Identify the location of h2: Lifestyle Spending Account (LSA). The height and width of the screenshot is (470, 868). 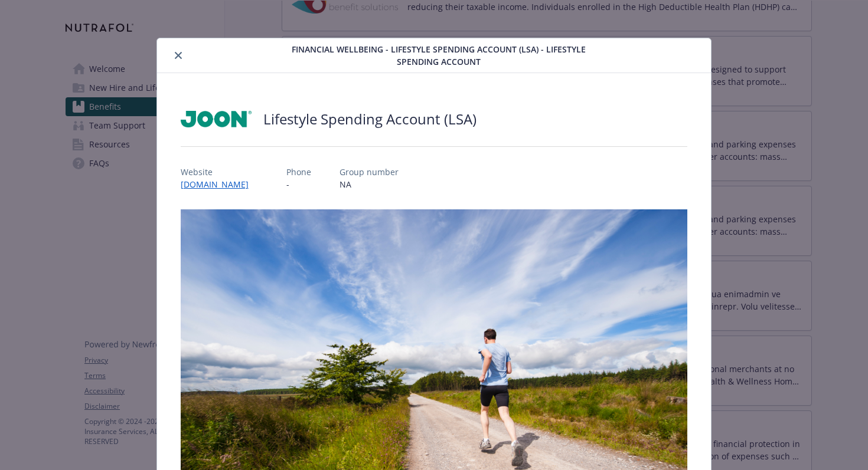
(370, 119).